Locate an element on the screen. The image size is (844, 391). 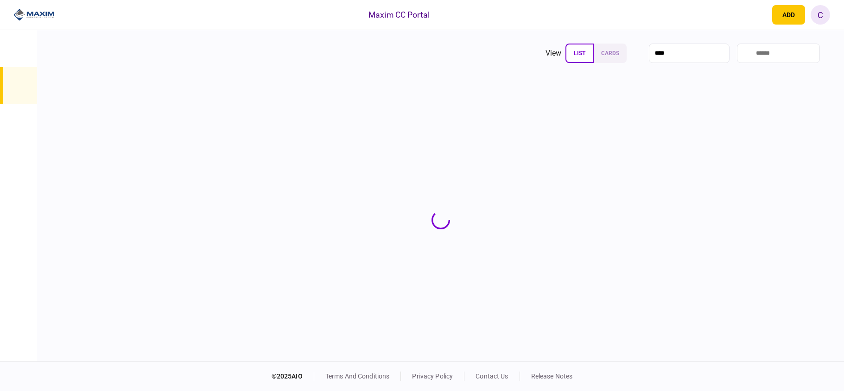
a: contact us is located at coordinates (492, 376).